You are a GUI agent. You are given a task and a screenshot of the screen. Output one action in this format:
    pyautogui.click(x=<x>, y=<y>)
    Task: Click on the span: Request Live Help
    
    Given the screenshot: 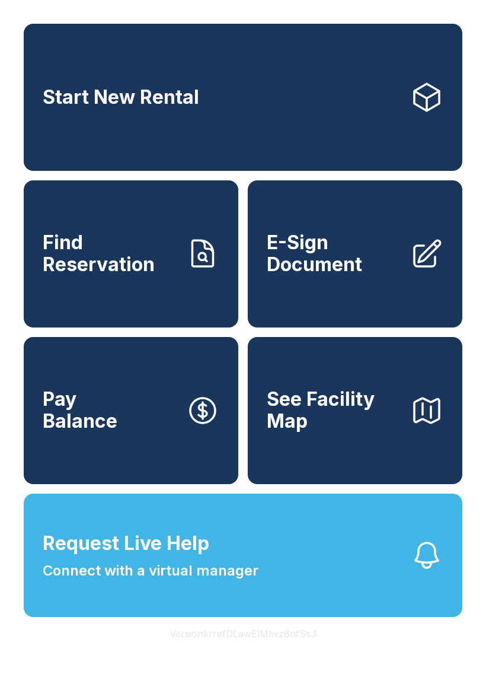 What is the action you would take?
    pyautogui.click(x=126, y=543)
    